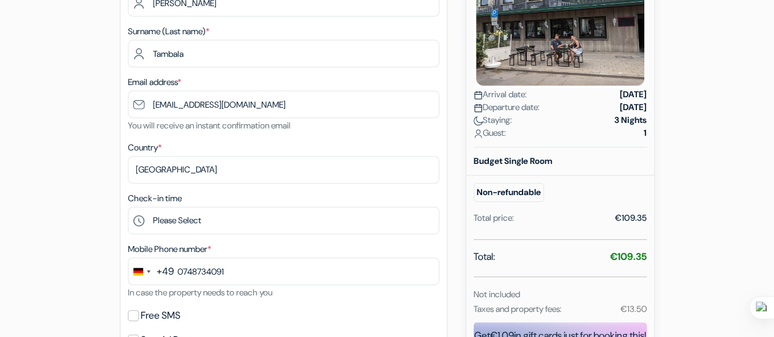 The image size is (774, 337). I want to click on small: €13.50, so click(633, 309).